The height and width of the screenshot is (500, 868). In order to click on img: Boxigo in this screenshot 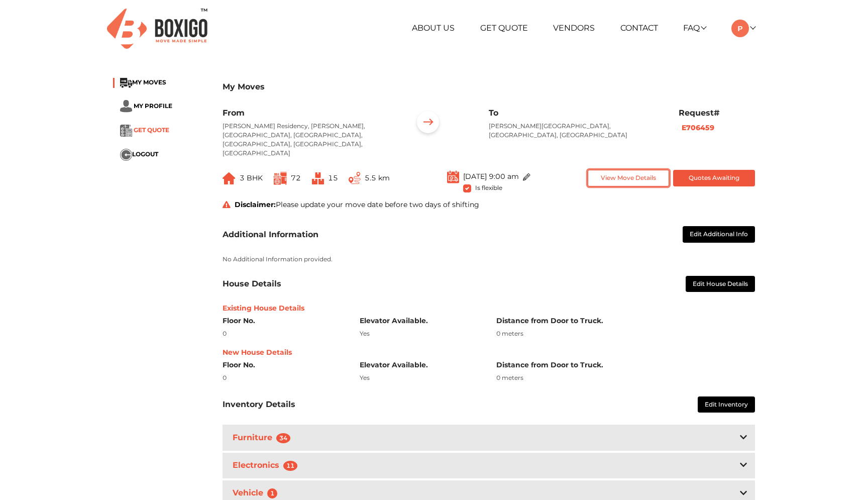, I will do `click(157, 28)`.